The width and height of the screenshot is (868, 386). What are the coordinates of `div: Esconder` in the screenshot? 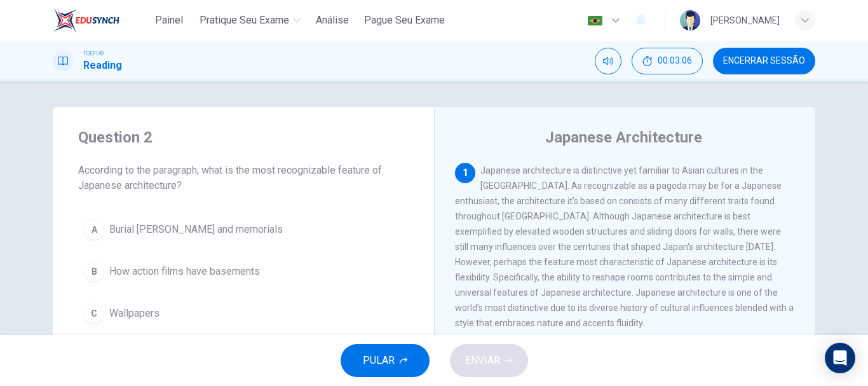 It's located at (667, 61).